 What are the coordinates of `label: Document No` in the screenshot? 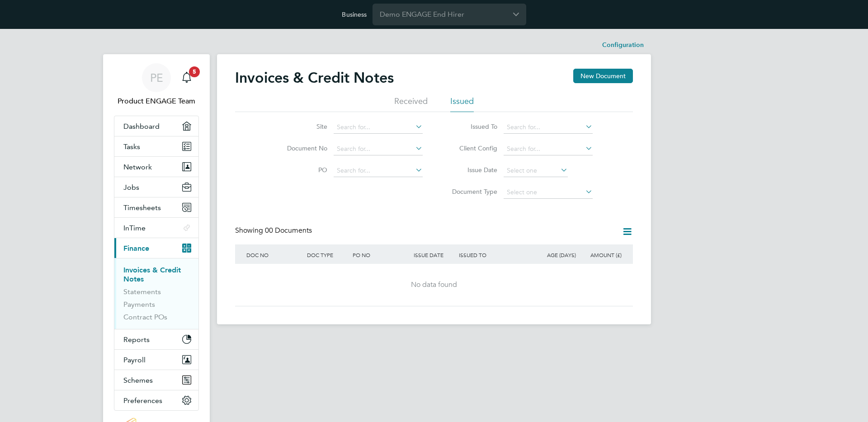 It's located at (301, 148).